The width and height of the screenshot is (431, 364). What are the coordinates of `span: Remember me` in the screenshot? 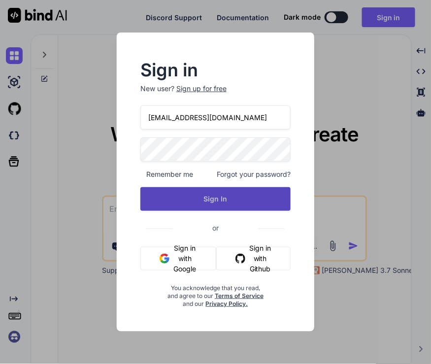 It's located at (167, 174).